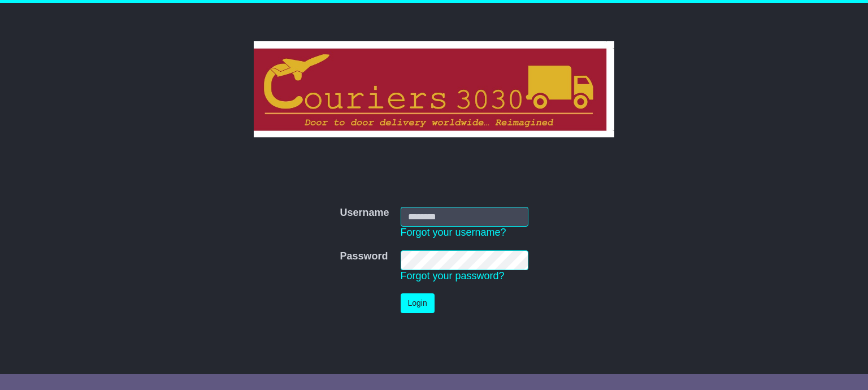 The width and height of the screenshot is (868, 390). I want to click on img: Couriers 3030, so click(434, 89).